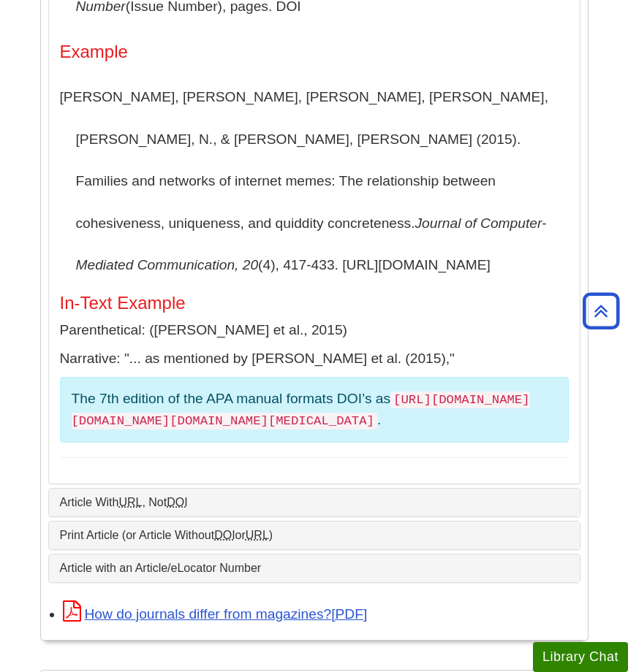 The image size is (628, 672). I want to click on a: Print Article (or Article WithoutDOIorURL), so click(314, 535).